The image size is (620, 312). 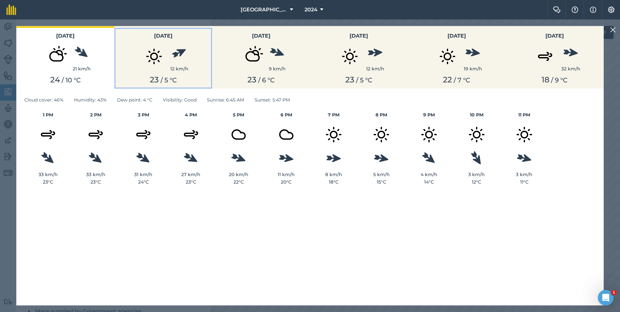 What do you see at coordinates (613, 30) in the screenshot?
I see `img: svg+xml;base64,PHN2ZyB4bWxucz0iaHR0cDovL3d3dy53My5vcmcvMjAwMC9zdmciIHdpZHRoPSIyMiIgaGVpZ2h0PSIzMC...` at bounding box center [613, 30].